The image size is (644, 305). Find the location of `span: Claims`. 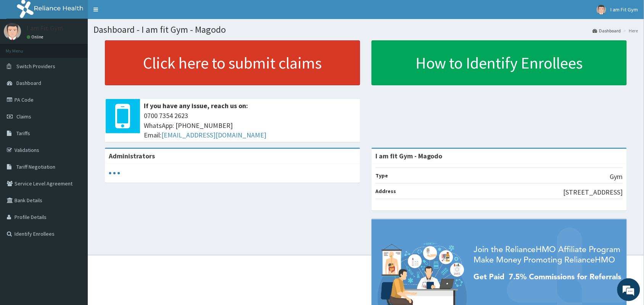

span: Claims is located at coordinates (23, 117).